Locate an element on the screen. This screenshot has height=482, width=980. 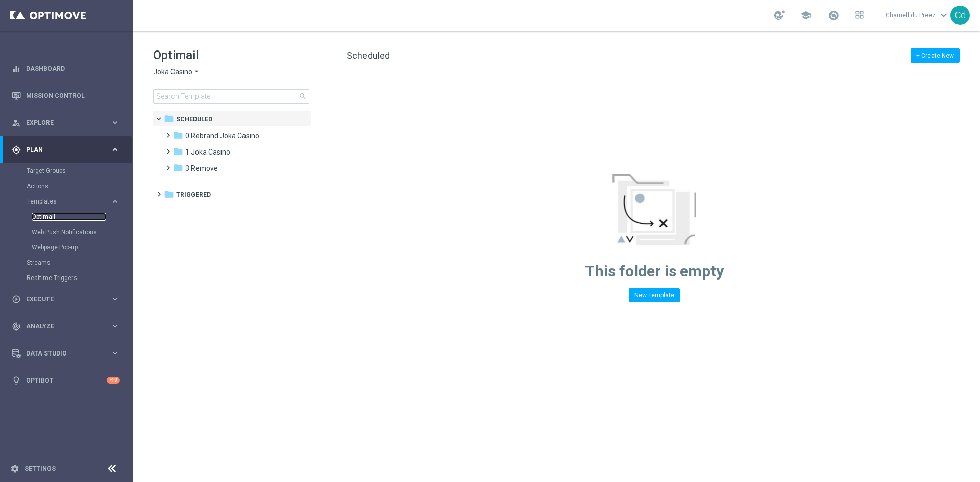
span: search is located at coordinates (303, 96).